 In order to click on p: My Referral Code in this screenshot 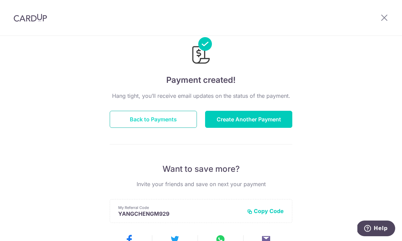, I will do `click(180, 207)`.